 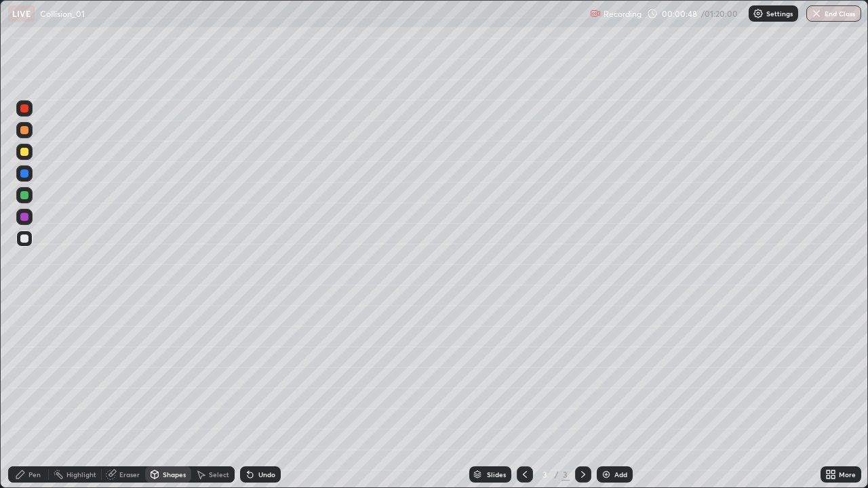 I want to click on div: Pen, so click(x=34, y=475).